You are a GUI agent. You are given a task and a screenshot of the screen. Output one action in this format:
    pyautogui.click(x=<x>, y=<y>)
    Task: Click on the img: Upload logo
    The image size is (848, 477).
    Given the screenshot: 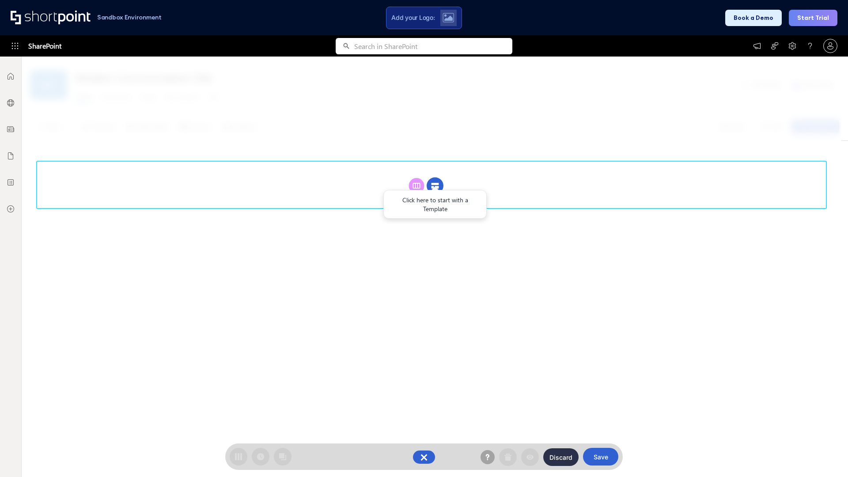 What is the action you would take?
    pyautogui.click(x=448, y=18)
    